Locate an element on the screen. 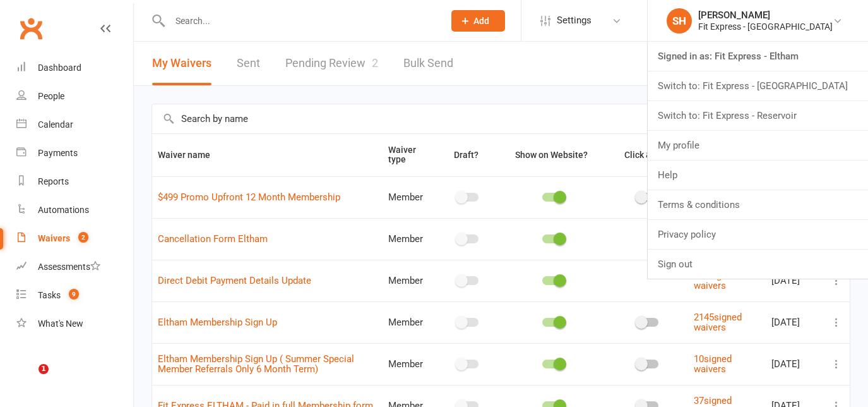 This screenshot has width=868, height=407. a: Privacy policy is located at coordinates (758, 235).